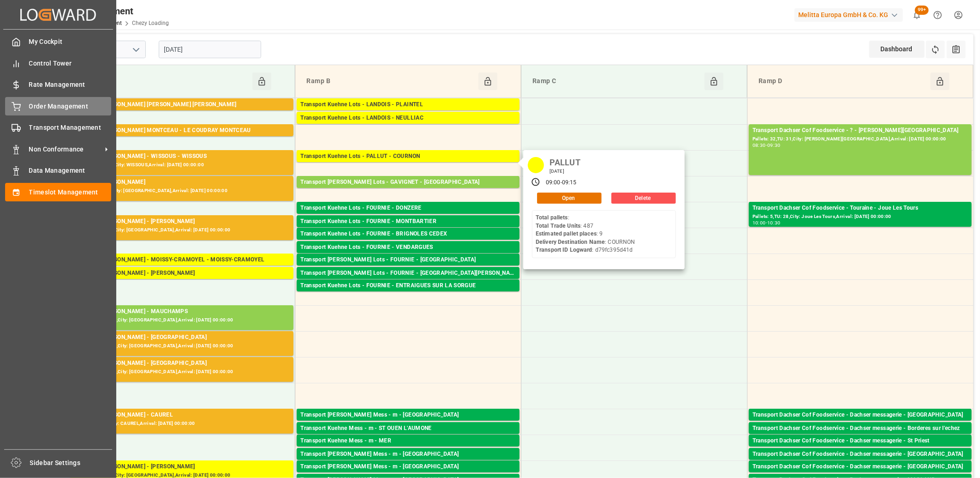  I want to click on span: Order Management, so click(70, 106).